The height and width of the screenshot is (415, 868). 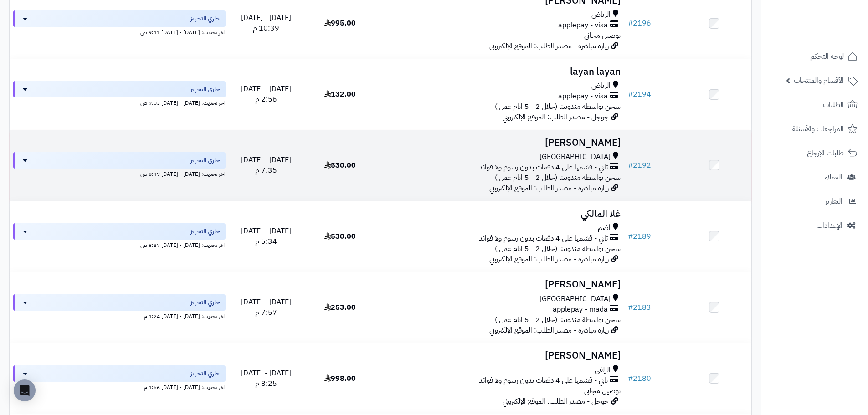 I want to click on a: #2180, so click(x=640, y=379).